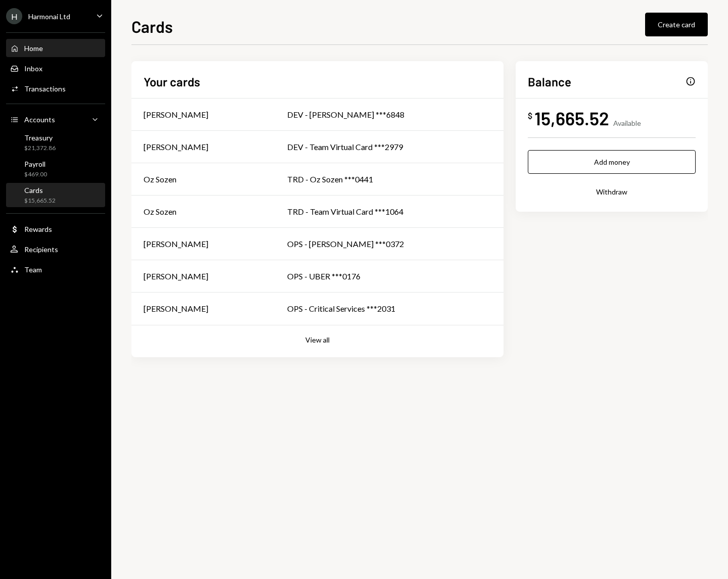  I want to click on button: View all, so click(317, 340).